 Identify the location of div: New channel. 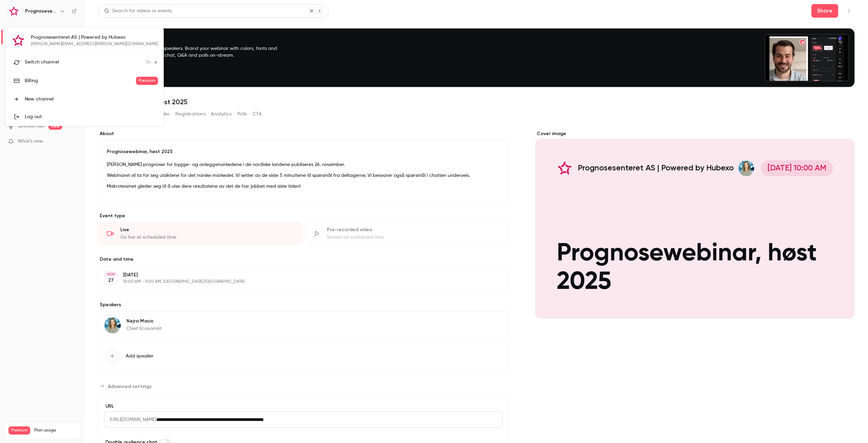
(91, 99).